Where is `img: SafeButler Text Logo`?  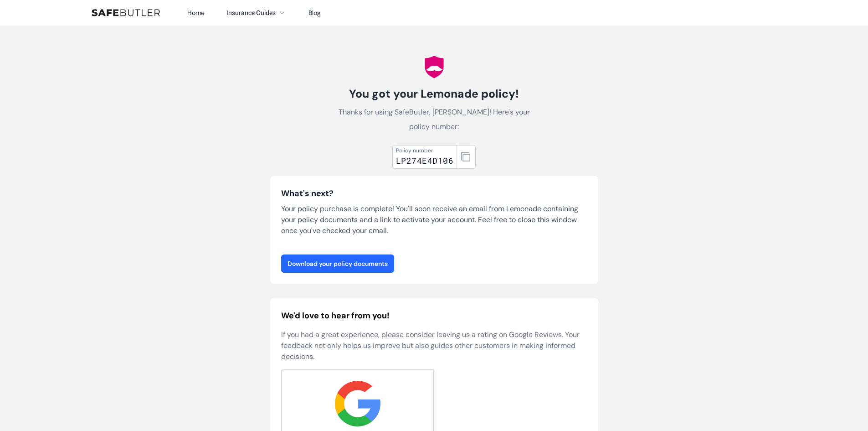
img: SafeButler Text Logo is located at coordinates (126, 13).